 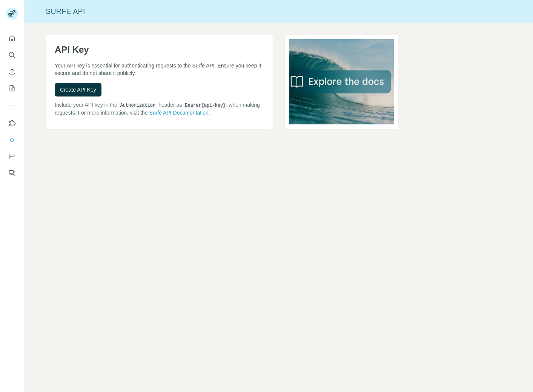 I want to click on button: Feedback, so click(x=12, y=173).